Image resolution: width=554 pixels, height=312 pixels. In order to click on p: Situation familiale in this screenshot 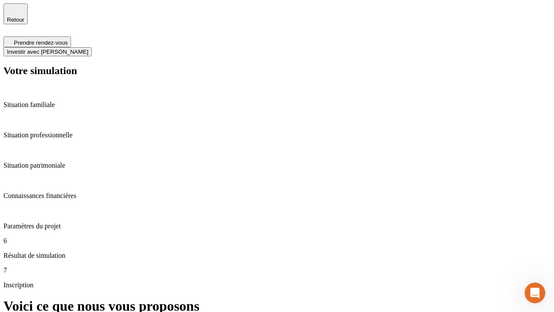, I will do `click(277, 105)`.